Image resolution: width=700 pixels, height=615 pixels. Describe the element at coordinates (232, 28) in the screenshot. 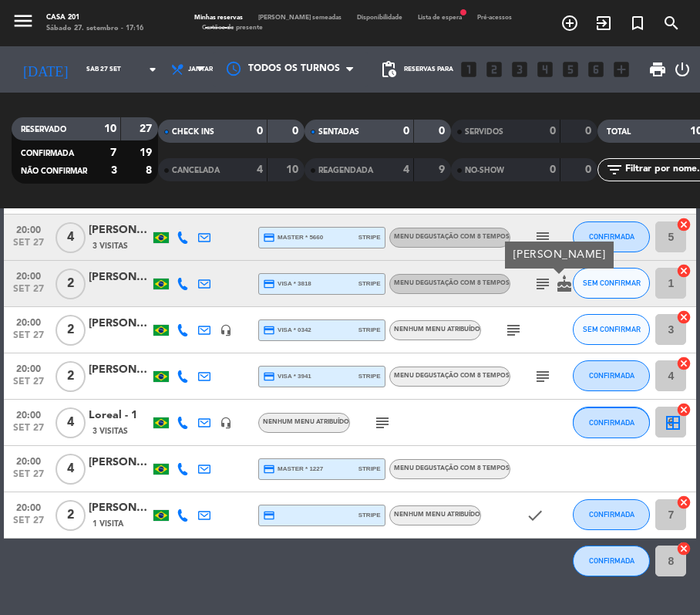

I see `span: Cartões de presente` at that location.